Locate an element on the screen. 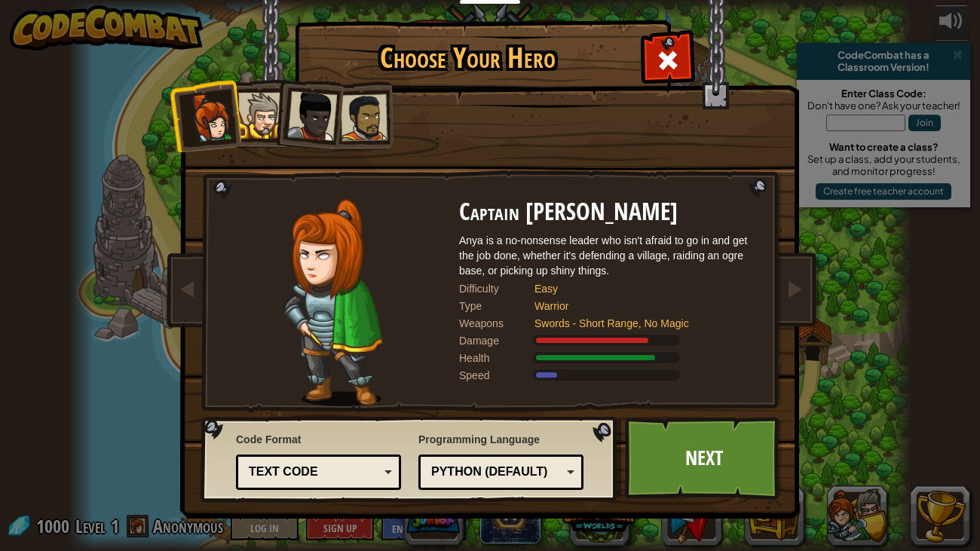  div: Damage is located at coordinates (497, 340).